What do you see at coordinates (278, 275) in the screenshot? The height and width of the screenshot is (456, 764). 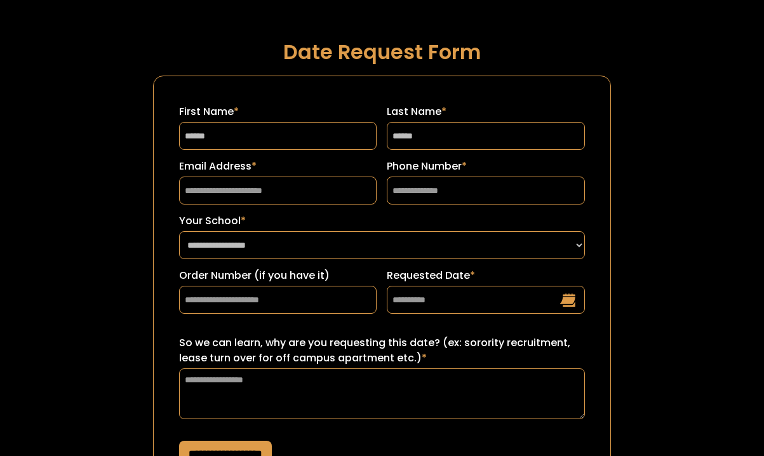 I see `label: Order Number (if you have it)` at bounding box center [278, 275].